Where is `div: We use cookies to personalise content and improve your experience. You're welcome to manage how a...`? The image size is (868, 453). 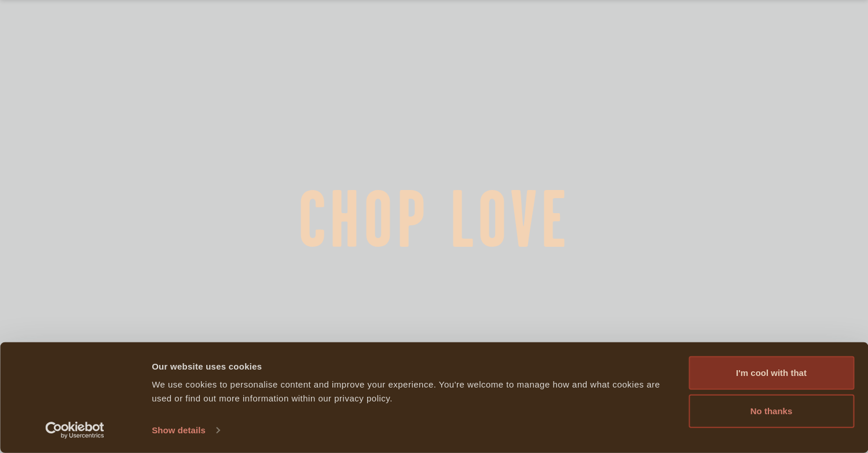
div: We use cookies to personalise content and improve your experience. You're welcome to manage how a... is located at coordinates (413, 392).